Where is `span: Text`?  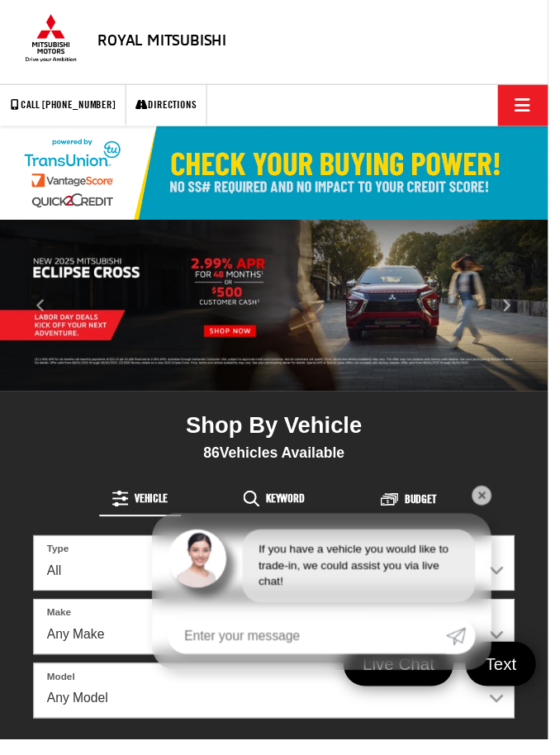 span: Text is located at coordinates (511, 678).